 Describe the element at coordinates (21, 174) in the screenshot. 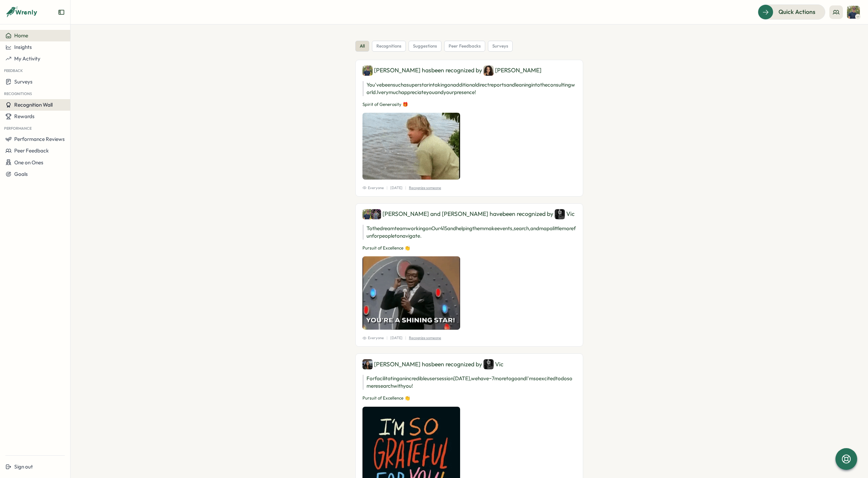

I see `span: Goals` at that location.